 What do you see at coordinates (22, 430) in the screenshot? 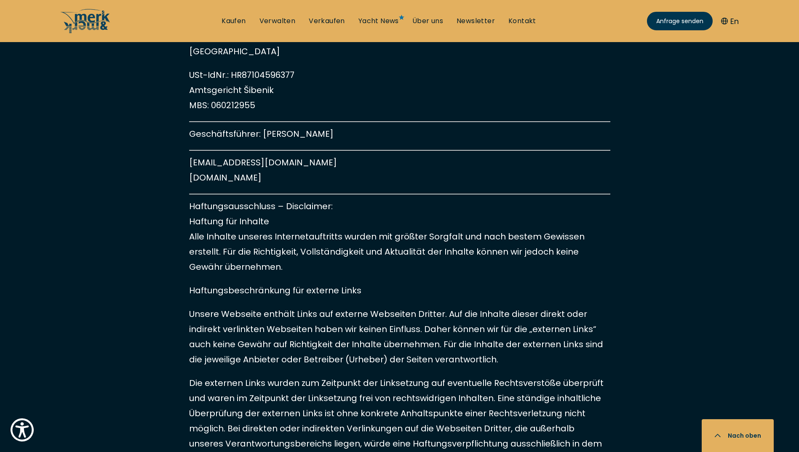
I see `button: Show Accessibility Preferences` at bounding box center [22, 430].